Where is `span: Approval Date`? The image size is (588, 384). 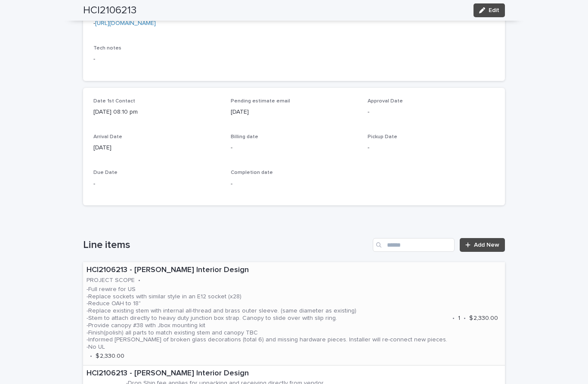 span: Approval Date is located at coordinates (385, 101).